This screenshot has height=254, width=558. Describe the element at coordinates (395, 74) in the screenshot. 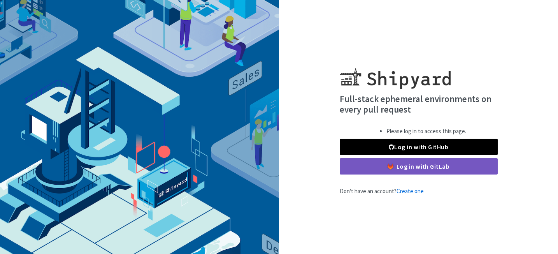

I see `img: Shipyard logo` at that location.